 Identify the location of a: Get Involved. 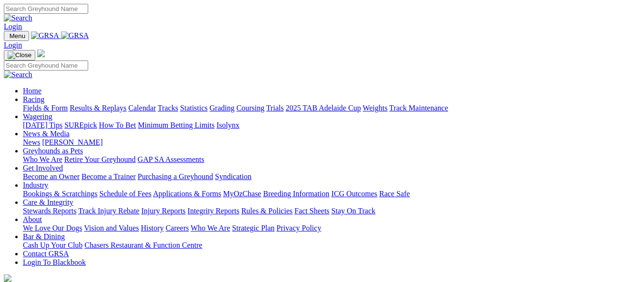
(43, 168).